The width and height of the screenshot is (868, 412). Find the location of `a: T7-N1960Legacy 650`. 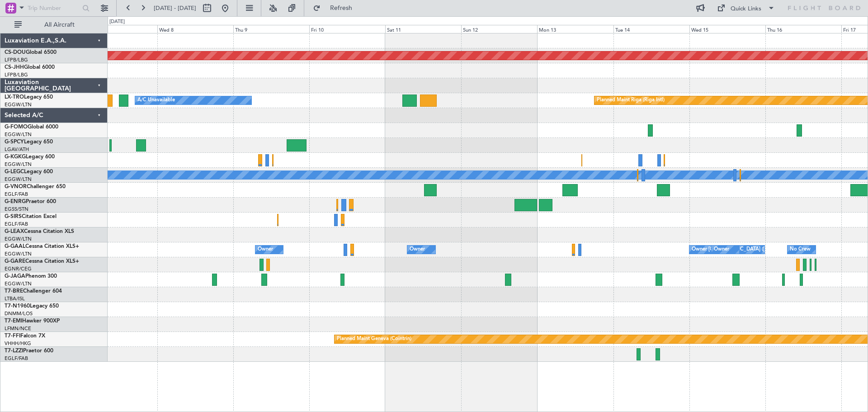

a: T7-N1960Legacy 650 is located at coordinates (31, 306).